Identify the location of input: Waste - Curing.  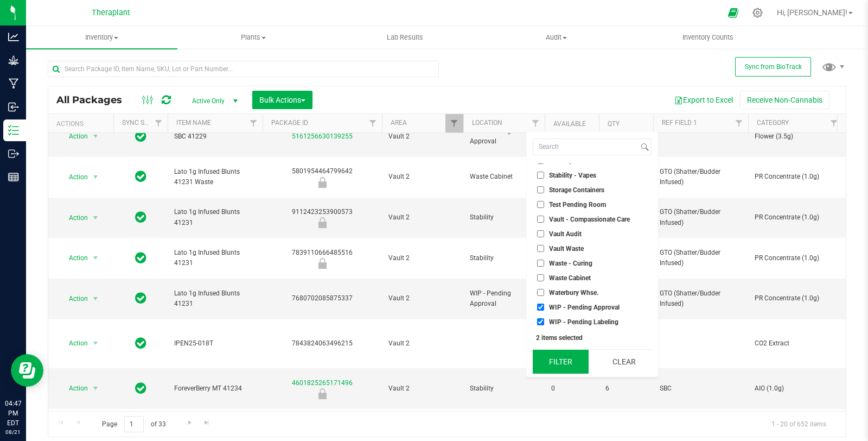
(541, 263).